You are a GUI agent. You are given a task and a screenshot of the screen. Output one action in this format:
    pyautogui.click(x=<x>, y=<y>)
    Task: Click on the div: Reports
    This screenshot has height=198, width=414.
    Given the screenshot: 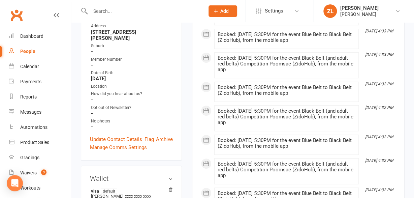 What is the action you would take?
    pyautogui.click(x=28, y=97)
    